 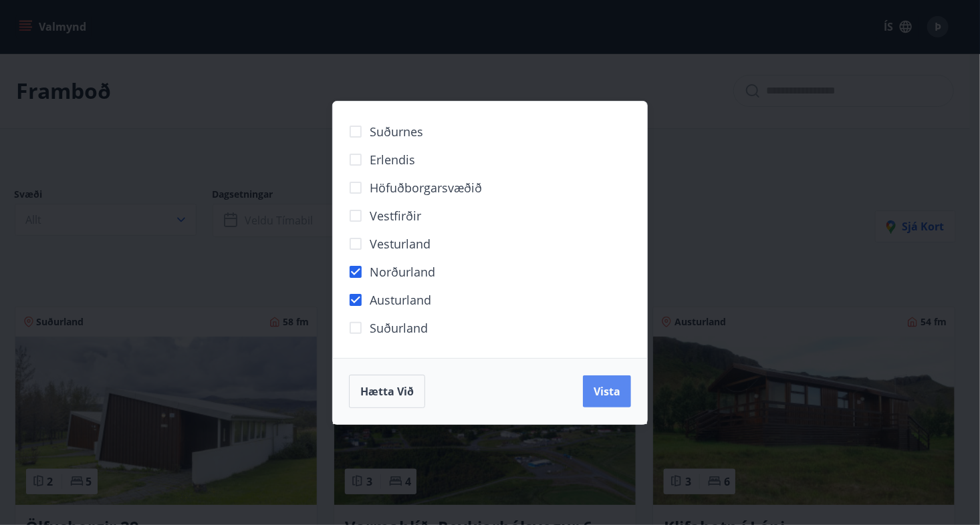 What do you see at coordinates (400, 300) in the screenshot?
I see `span: Austurland` at bounding box center [400, 300].